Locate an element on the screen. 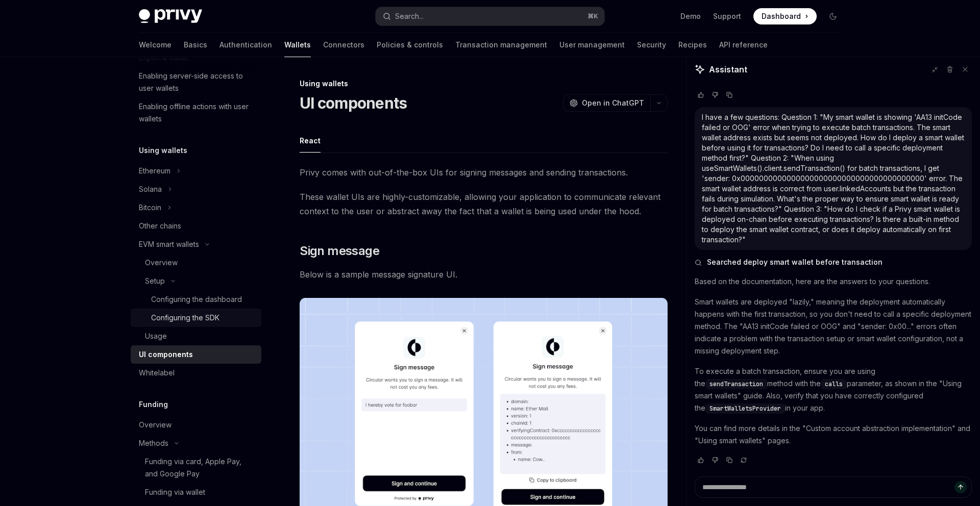 The image size is (980, 506). a: Basics is located at coordinates (196, 45).